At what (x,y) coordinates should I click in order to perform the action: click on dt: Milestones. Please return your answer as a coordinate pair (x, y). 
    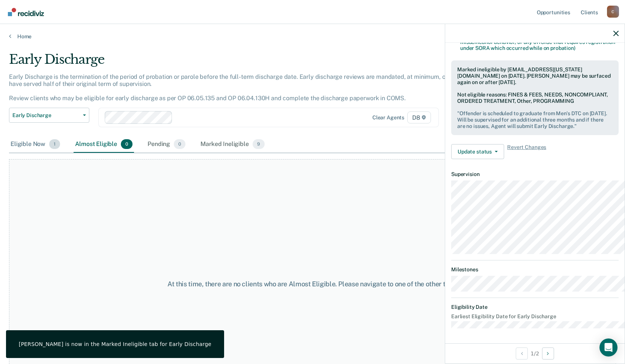
    Looking at the image, I should click on (535, 270).